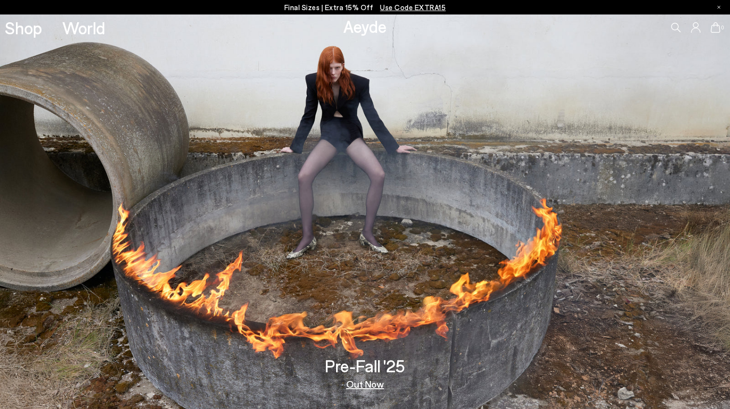  Describe the element at coordinates (365, 26) in the screenshot. I see `a: Aeyde` at that location.